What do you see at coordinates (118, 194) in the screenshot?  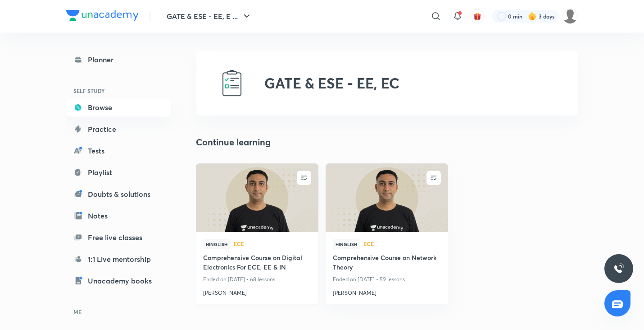 I see `a: Doubts & solutions` at bounding box center [118, 194].